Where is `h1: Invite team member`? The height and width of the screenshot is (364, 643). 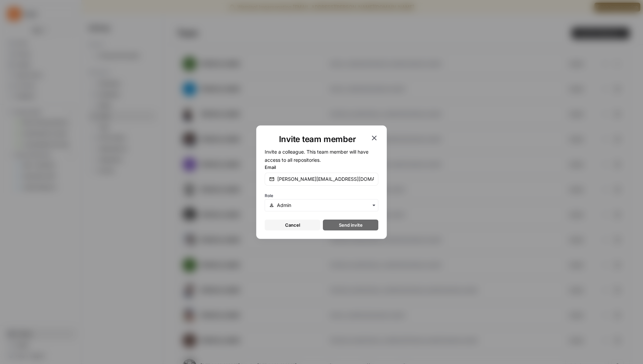
h1: Invite team member is located at coordinates (317, 139).